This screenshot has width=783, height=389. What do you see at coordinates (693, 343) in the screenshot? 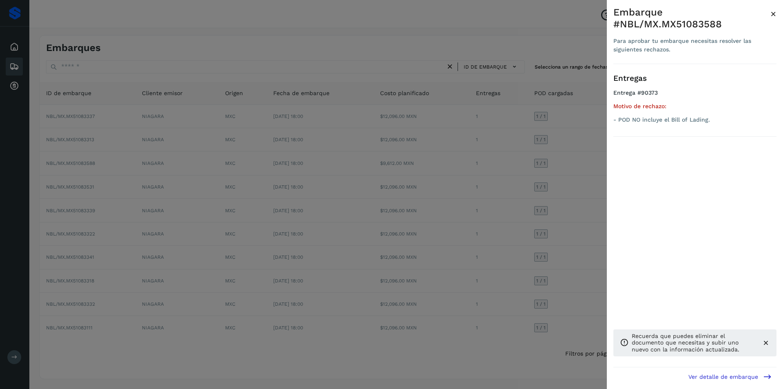
I see `p: Recuerda que puedes eliminar el documento que necesitas y subir uno nuevo con la información actu...` at bounding box center [693, 343].